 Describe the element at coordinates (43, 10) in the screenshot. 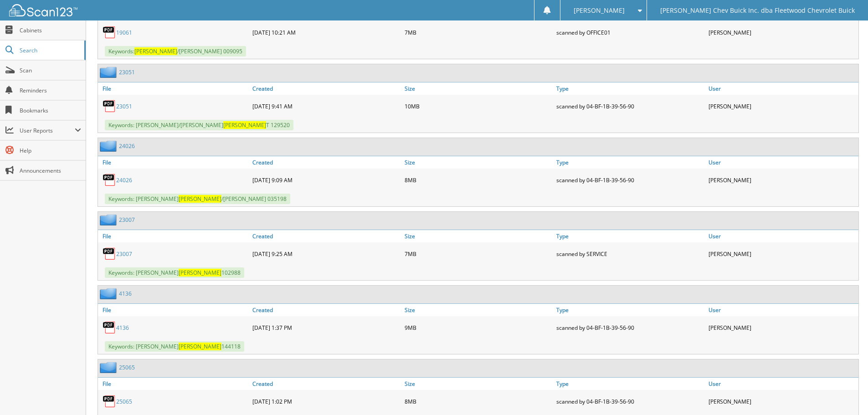

I see `img: scan123-logo-white.svg` at that location.